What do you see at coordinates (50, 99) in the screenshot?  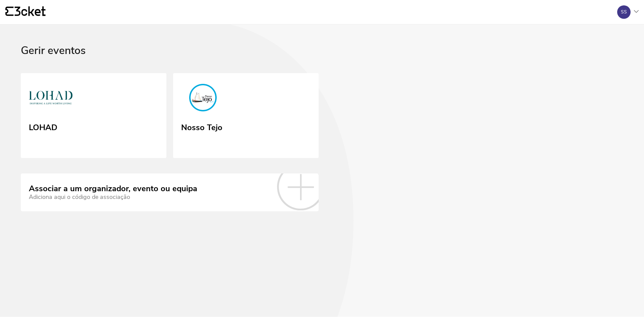 I see `img: LOHAD` at bounding box center [50, 99].